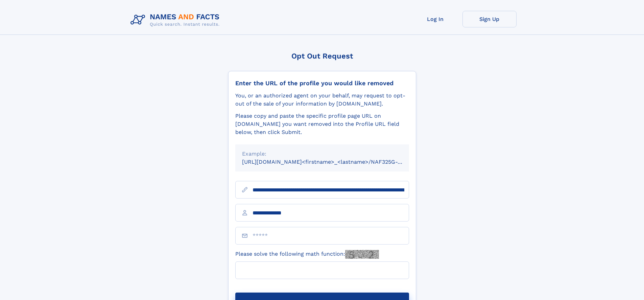  What do you see at coordinates (307, 254) in the screenshot?
I see `label: Please solve the following math function:` at bounding box center [307, 254].